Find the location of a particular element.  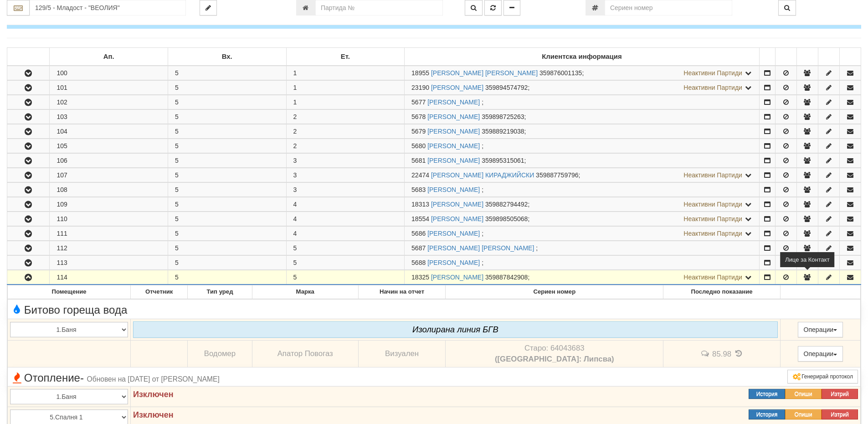

th: Отчетник is located at coordinates (159, 292).